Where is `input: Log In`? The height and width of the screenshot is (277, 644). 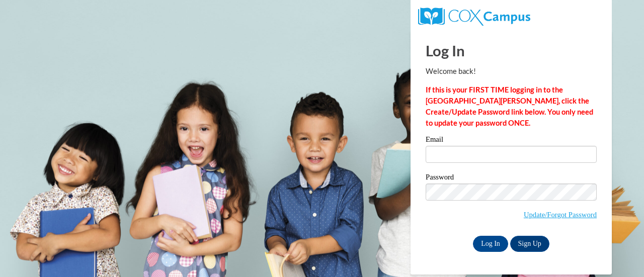
input: Log In is located at coordinates (490, 244).